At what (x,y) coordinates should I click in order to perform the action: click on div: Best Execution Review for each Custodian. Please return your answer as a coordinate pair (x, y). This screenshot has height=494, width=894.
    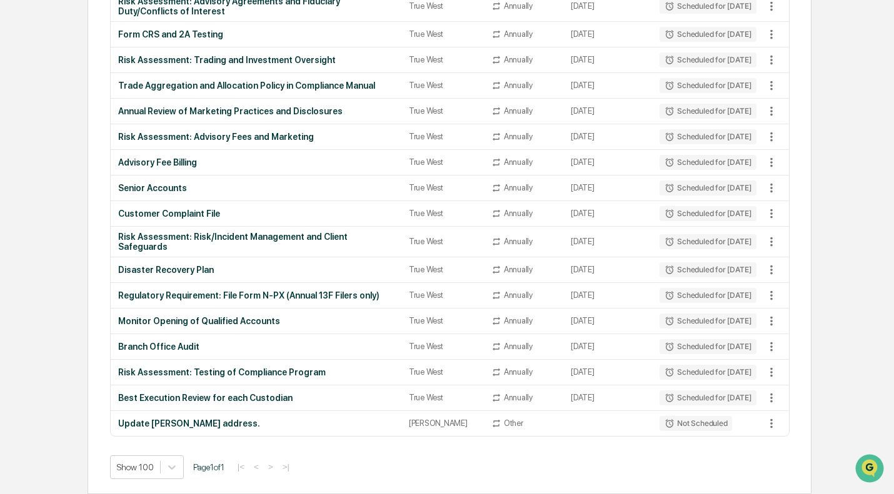
    Looking at the image, I should click on (256, 398).